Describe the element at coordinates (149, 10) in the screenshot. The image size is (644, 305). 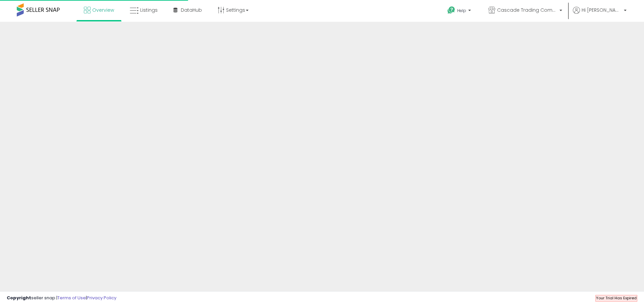
I see `span: Listings` at that location.